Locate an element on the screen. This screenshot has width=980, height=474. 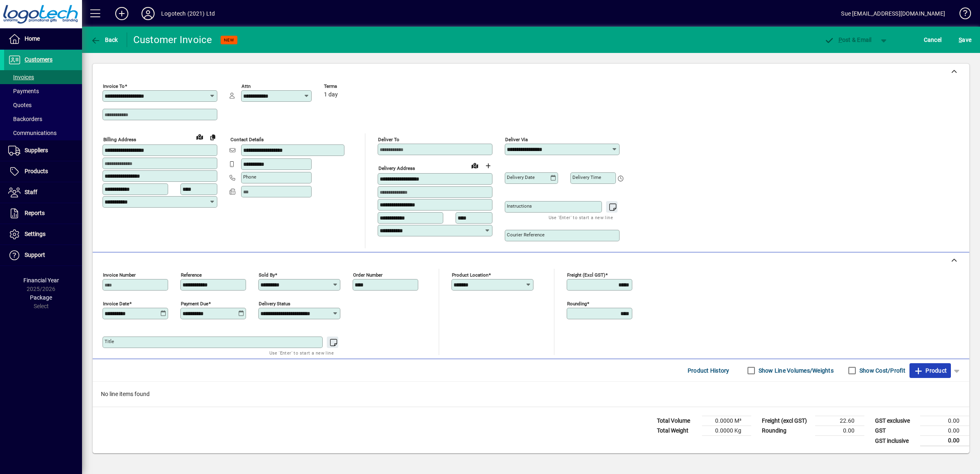
button: Back is located at coordinates (104, 40).